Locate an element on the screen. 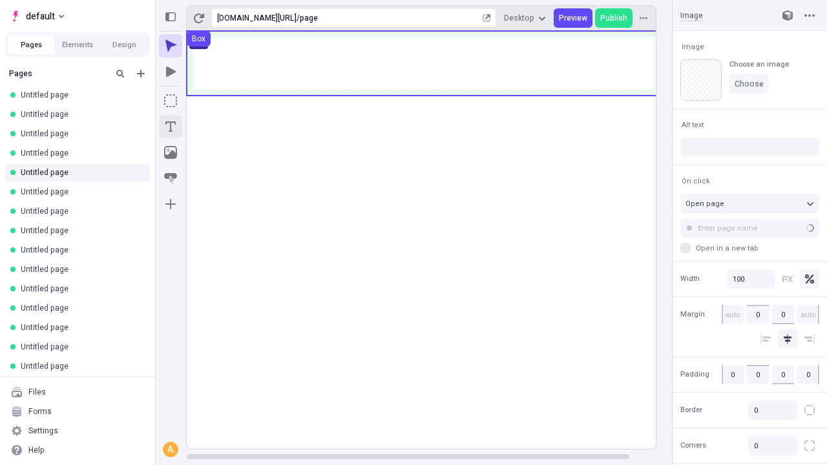 The width and height of the screenshot is (827, 465). button: Alt text is located at coordinates (693, 125).